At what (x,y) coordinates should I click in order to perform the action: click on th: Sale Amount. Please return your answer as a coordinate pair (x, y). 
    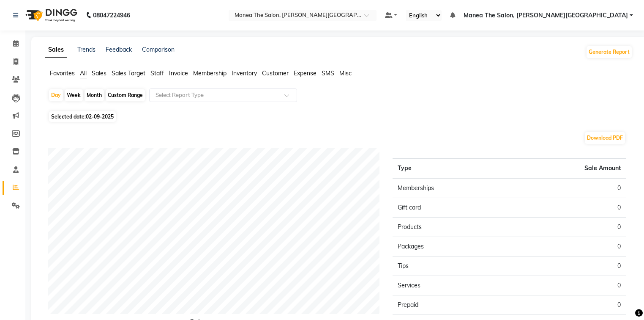
    Looking at the image, I should click on (567, 168).